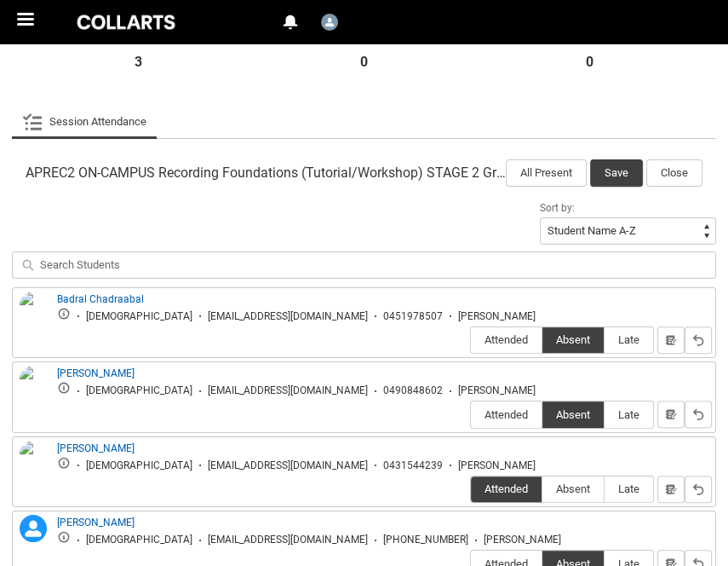 The height and width of the screenshot is (566, 728). Describe the element at coordinates (675, 173) in the screenshot. I see `button: Close` at that location.